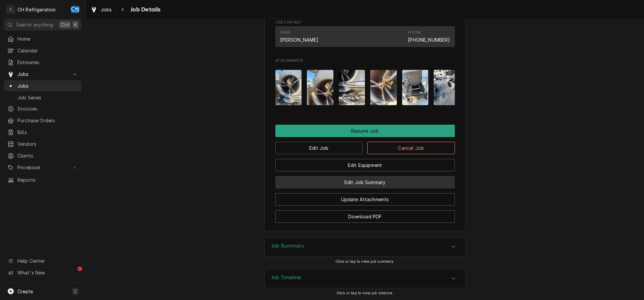 The width and height of the screenshot is (644, 300). I want to click on a: Go to Pricebook, so click(43, 167).